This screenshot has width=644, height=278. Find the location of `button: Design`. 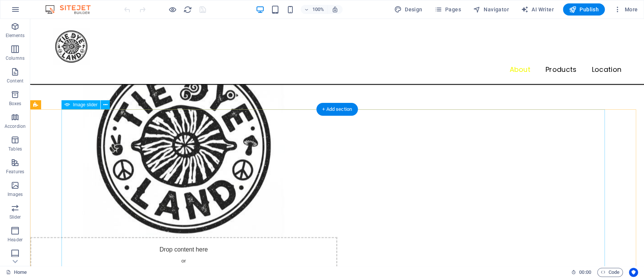

button: Design is located at coordinates (409, 9).